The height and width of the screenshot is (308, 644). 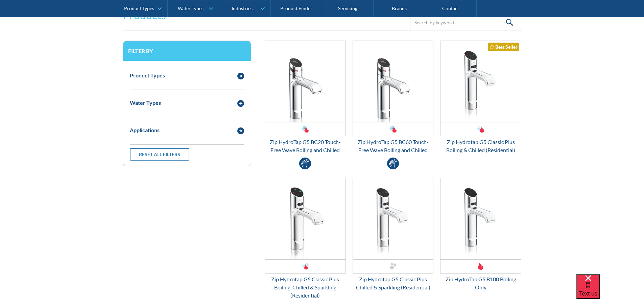 What do you see at coordinates (305, 146) in the screenshot?
I see `div: Zip HydroTap G5 BC20 Touch-Free Wave Boiling and Chilled` at bounding box center [305, 146].